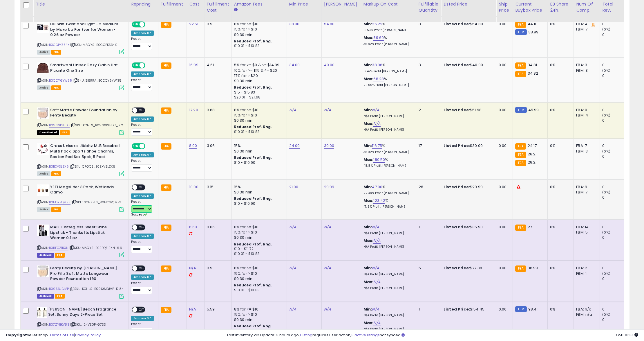 The height and width of the screenshot is (341, 644). Describe the element at coordinates (366, 335) in the screenshot. I see `a: 3 active listings` at that location.